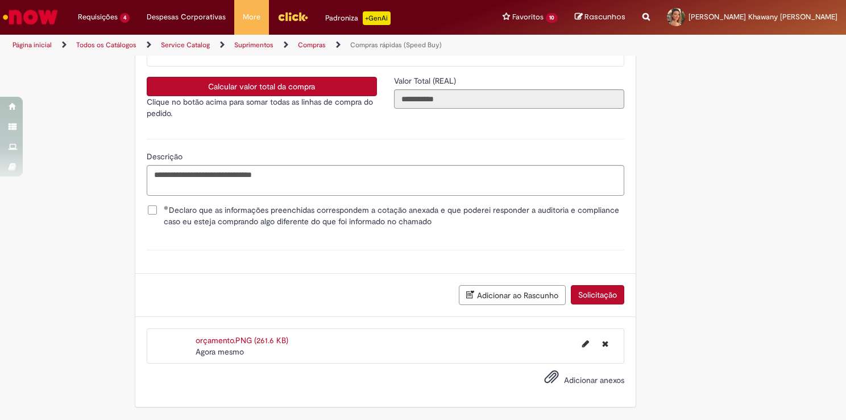 The image size is (846, 420). I want to click on span: Declaro que as informações preenchidas correspondem a cotação anexada e que poderei responder a a..., so click(394, 216).